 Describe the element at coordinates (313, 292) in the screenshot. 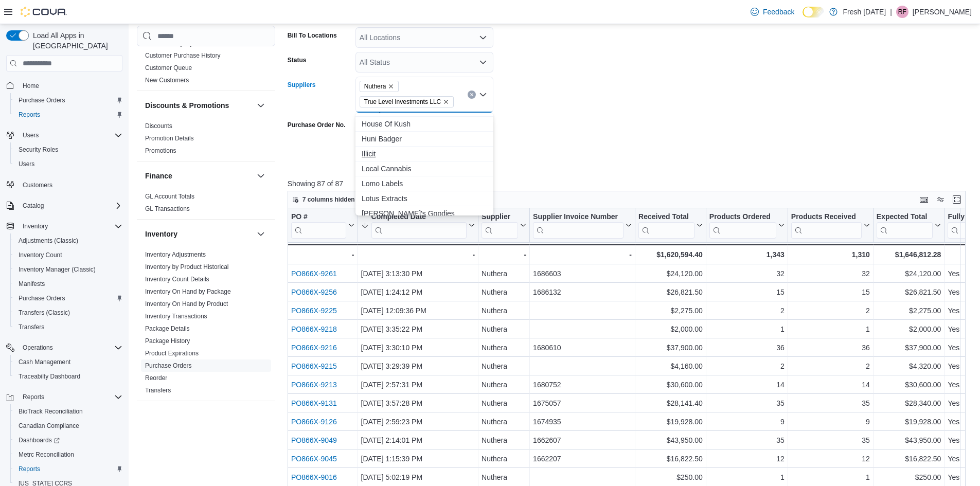

I see `a: PO866X-9256` at that location.